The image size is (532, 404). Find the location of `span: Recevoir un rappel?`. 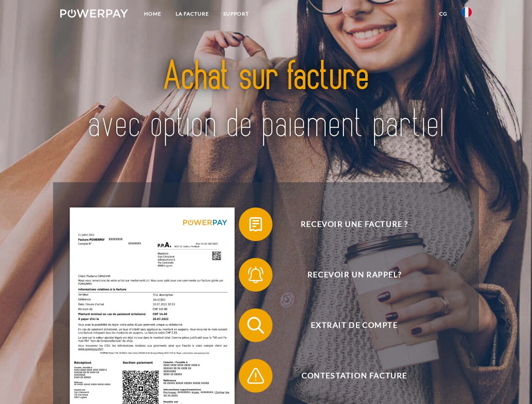

span: Recevoir un rappel? is located at coordinates (354, 275).